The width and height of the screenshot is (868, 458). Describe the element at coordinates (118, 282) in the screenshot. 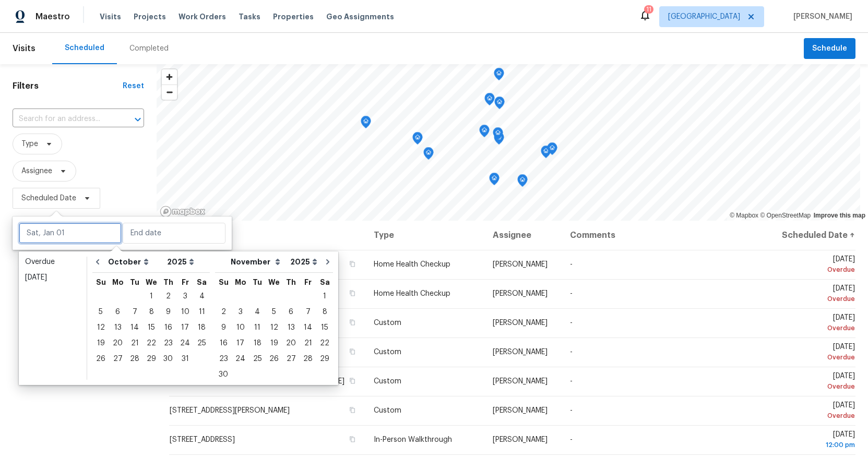

I see `abbr: Monday` at that location.